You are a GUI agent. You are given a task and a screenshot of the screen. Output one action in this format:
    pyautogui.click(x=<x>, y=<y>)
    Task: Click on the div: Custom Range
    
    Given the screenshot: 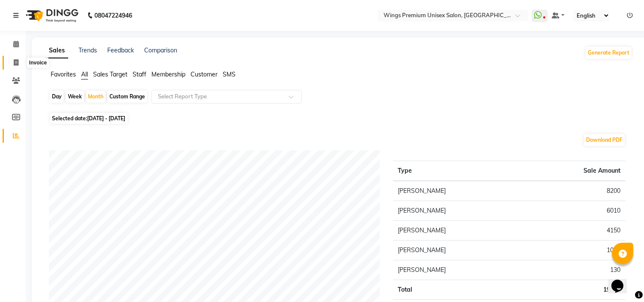 What is the action you would take?
    pyautogui.click(x=127, y=97)
    